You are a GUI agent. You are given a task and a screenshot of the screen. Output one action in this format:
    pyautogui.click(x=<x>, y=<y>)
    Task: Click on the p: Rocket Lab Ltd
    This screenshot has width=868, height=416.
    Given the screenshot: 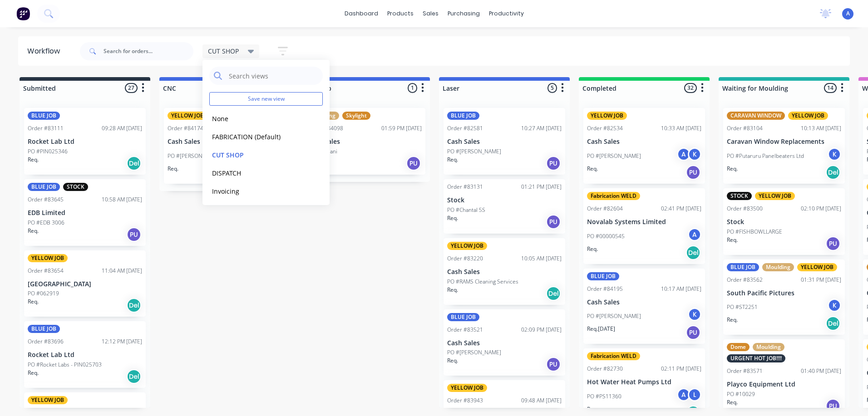 What is the action you would take?
    pyautogui.click(x=85, y=142)
    